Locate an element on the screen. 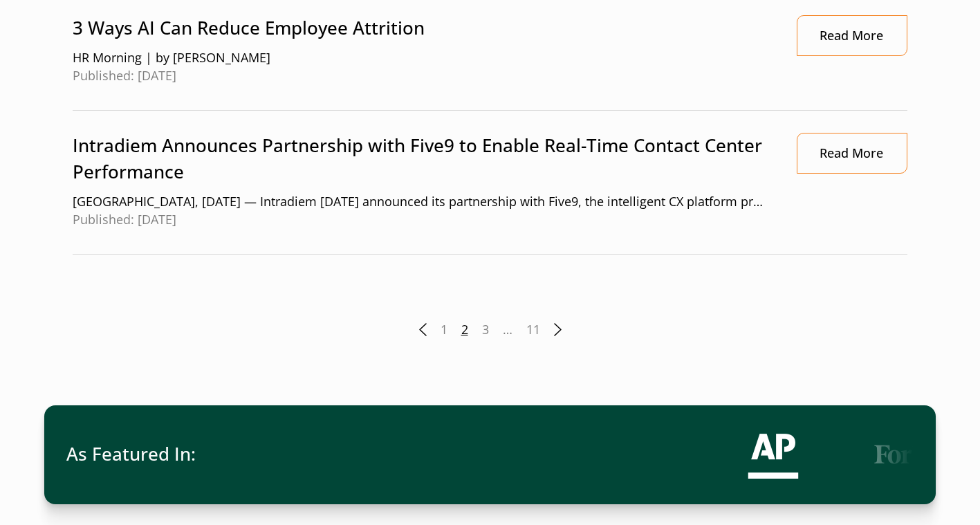 This screenshot has height=525, width=980. a: 1 is located at coordinates (444, 330).